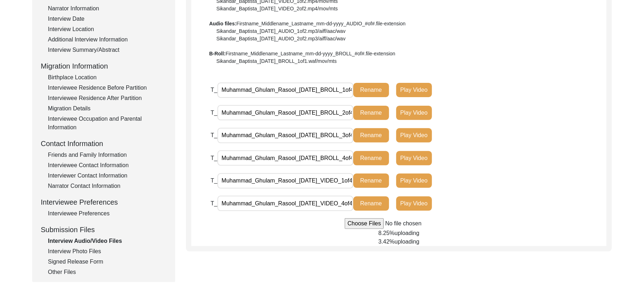 The width and height of the screenshot is (644, 305). Describe the element at coordinates (107, 98) in the screenshot. I see `div: Interviewee Residence After Partition` at that location.